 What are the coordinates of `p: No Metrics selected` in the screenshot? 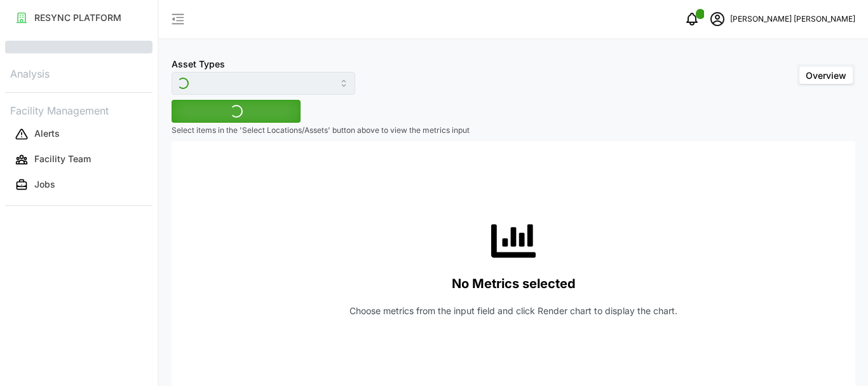 It's located at (514, 284).